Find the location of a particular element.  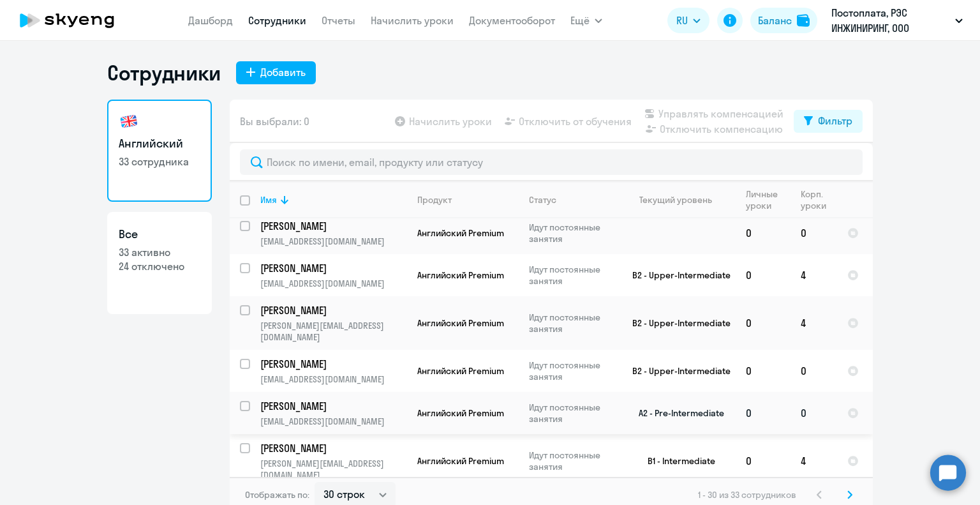

p: Постоплата, РЭС ИНЖИНИРИНГ, ООО is located at coordinates (891, 21).